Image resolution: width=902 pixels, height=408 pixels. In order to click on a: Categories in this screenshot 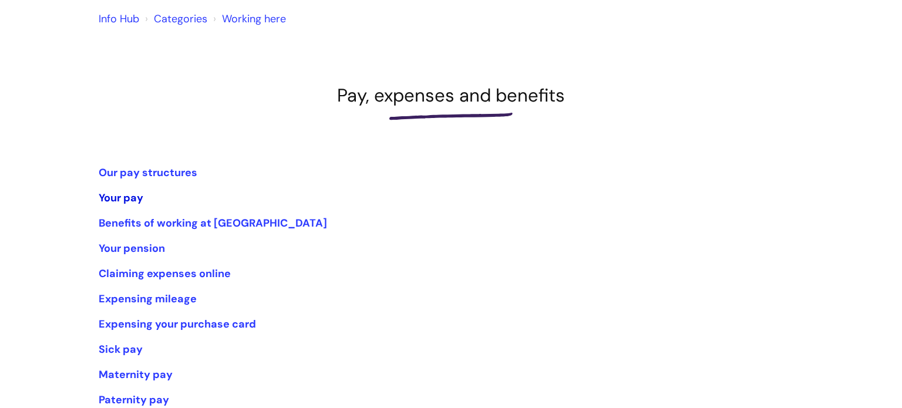, I will do `click(180, 19)`.